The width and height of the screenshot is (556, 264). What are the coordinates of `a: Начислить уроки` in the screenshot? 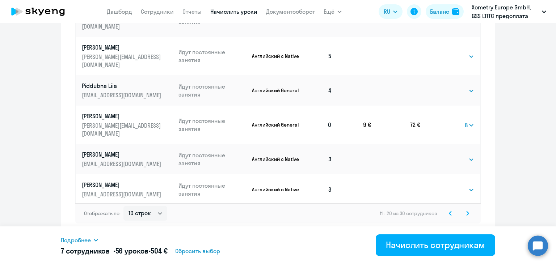 It's located at (234, 12).